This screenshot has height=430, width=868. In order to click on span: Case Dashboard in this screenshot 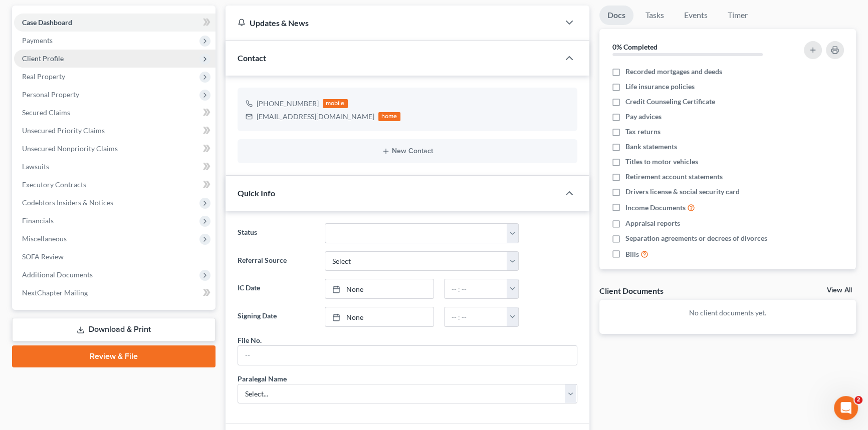, I will do `click(47, 22)`.